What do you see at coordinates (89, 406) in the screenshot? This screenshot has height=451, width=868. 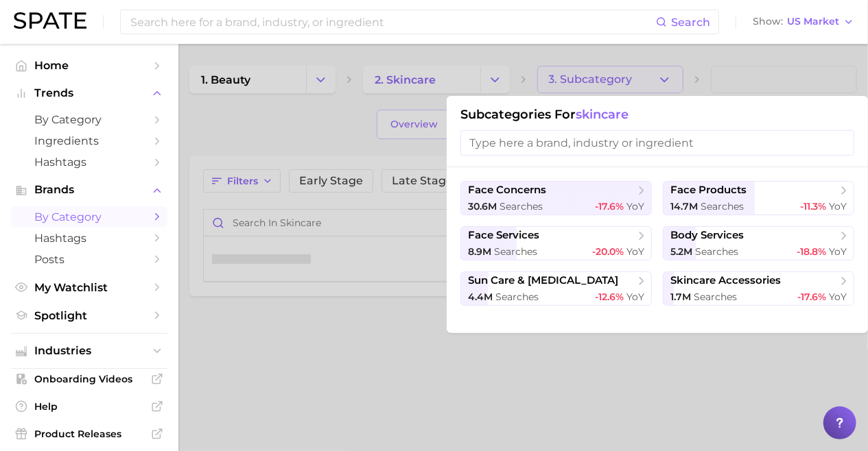 I see `span: Help` at bounding box center [89, 406].